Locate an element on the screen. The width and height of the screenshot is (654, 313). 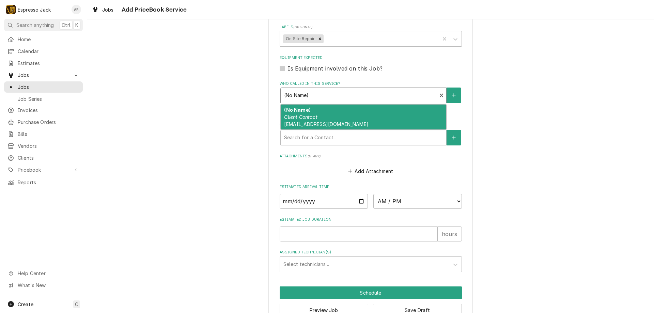
span: What's New is located at coordinates (48, 285).